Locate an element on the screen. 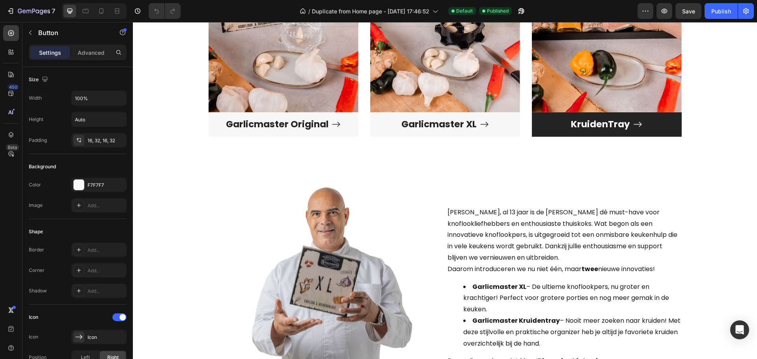  div: Padding is located at coordinates (38, 140).